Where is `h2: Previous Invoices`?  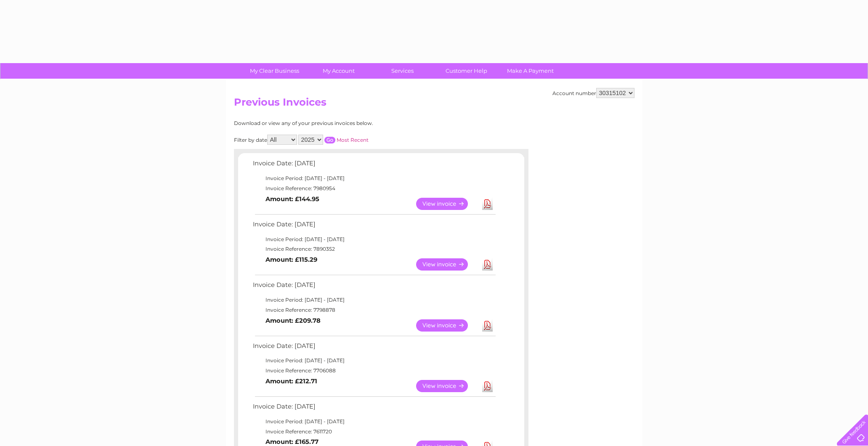 h2: Previous Invoices is located at coordinates (434, 104).